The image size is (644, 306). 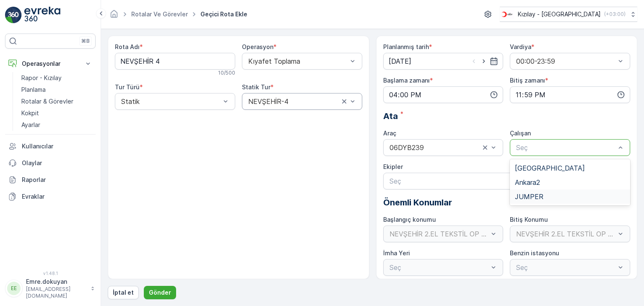 I want to click on button: İptal et, so click(x=123, y=293).